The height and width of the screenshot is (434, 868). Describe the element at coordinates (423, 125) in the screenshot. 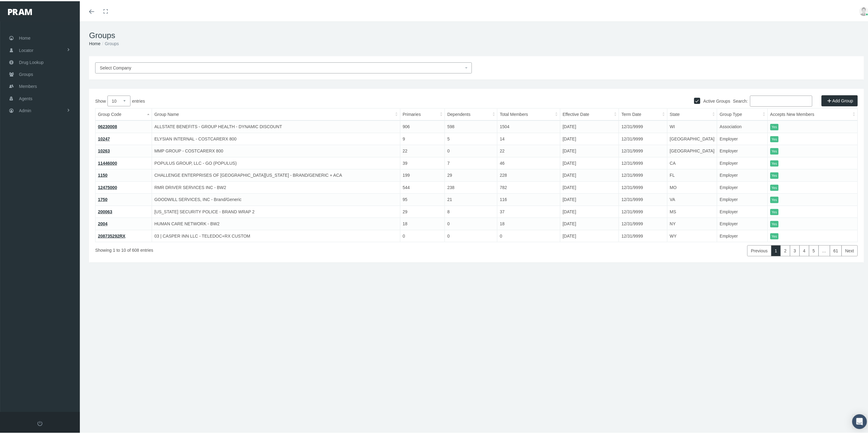

I see `td: 906` at that location.